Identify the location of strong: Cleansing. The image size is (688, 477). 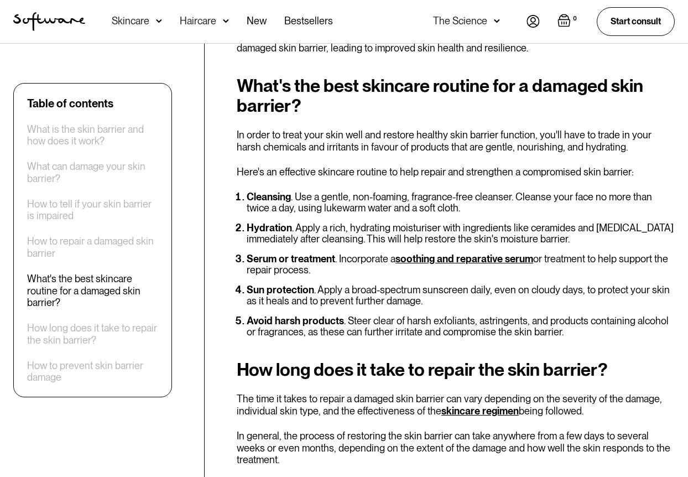
(269, 196).